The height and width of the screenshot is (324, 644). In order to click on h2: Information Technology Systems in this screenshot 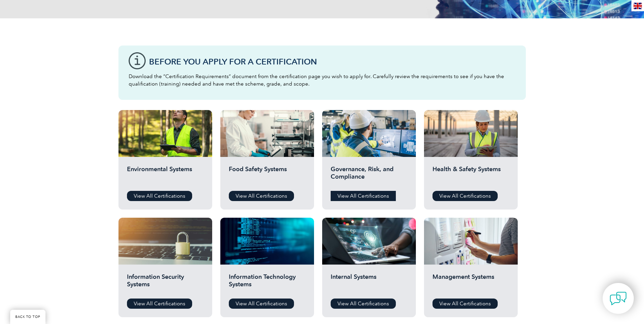, I will do `click(267, 283)`.